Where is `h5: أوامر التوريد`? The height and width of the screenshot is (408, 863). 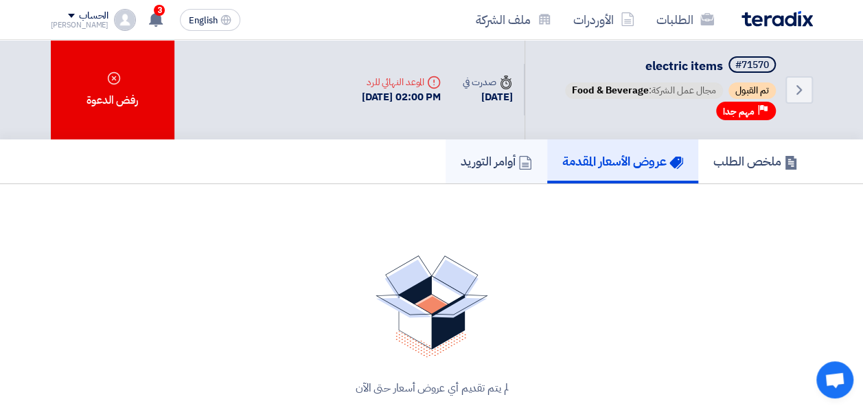 h5: أوامر التوريد is located at coordinates (496, 161).